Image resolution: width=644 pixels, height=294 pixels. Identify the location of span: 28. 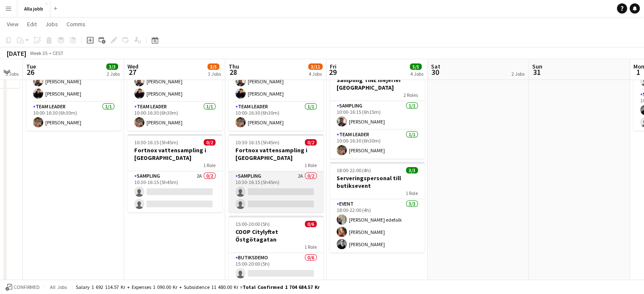
(234, 72).